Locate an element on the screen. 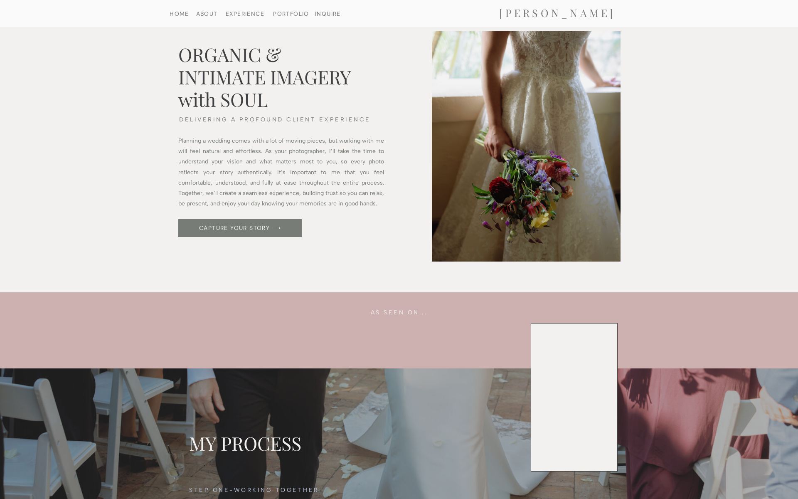 This screenshot has height=499, width=798. a: EXPERIENCE is located at coordinates (245, 13).